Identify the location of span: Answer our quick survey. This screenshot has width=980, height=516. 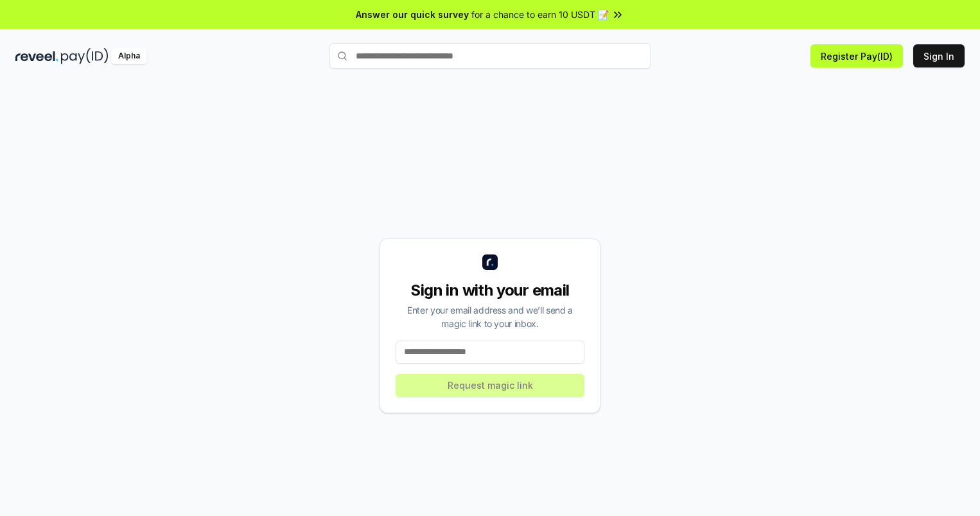
(412, 14).